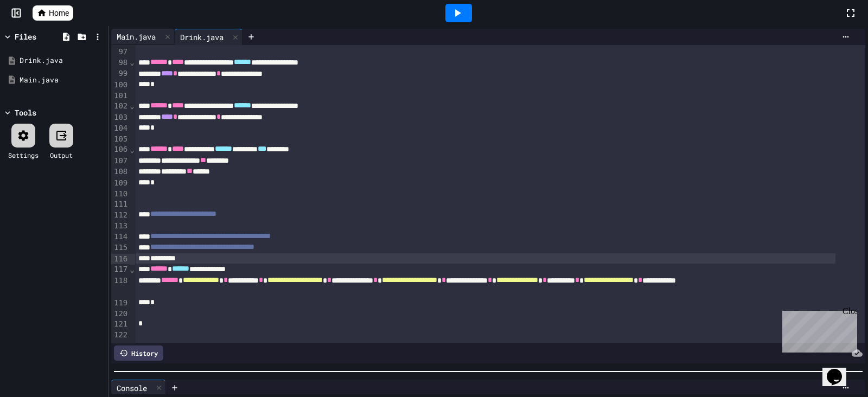 This screenshot has height=397, width=868. Describe the element at coordinates (434, 40) in the screenshot. I see `div: Sort New > Old` at that location.